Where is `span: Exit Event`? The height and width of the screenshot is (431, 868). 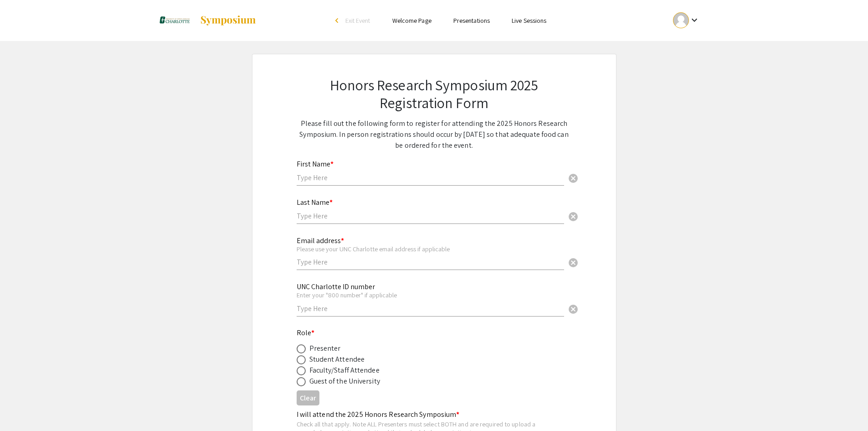 span: Exit Event is located at coordinates (358, 20).